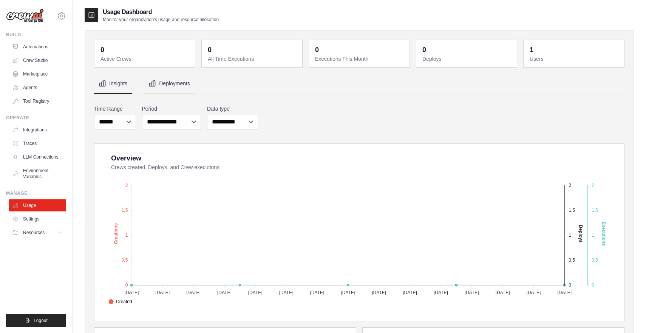 Image resolution: width=646 pixels, height=333 pixels. Describe the element at coordinates (580, 234) in the screenshot. I see `text: Deploys` at that location.